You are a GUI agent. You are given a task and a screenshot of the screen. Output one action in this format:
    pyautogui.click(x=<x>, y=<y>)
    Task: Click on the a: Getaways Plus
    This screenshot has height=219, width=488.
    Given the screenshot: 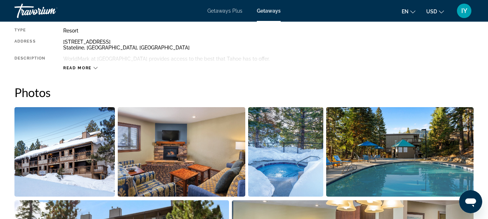 What is the action you would take?
    pyautogui.click(x=224, y=11)
    